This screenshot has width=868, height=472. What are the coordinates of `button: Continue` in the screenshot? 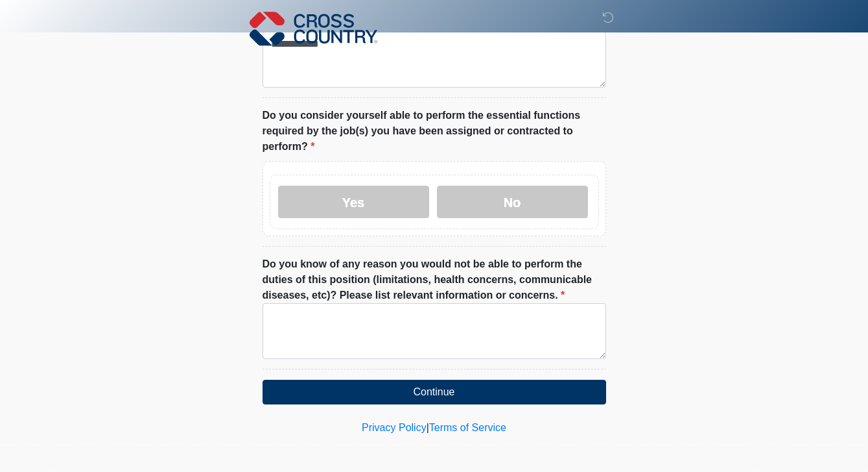 It's located at (434, 392).